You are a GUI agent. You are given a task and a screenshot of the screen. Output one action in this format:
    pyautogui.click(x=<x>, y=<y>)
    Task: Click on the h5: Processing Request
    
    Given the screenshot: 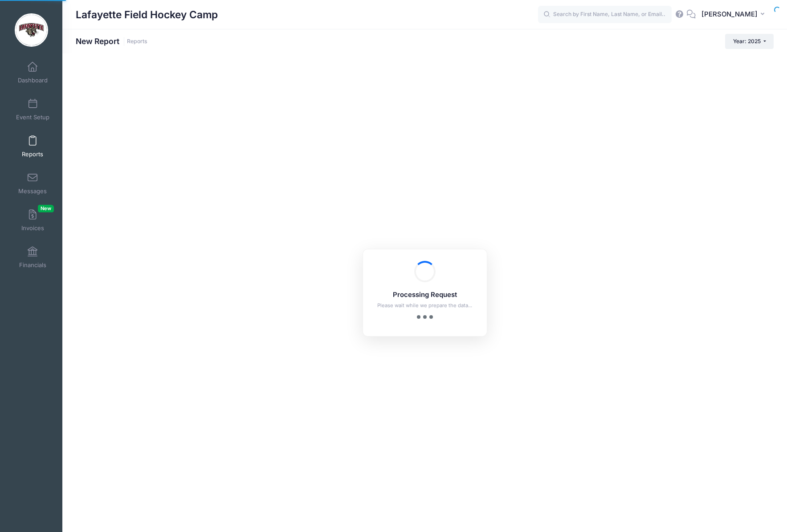 What is the action you would take?
    pyautogui.click(x=425, y=296)
    